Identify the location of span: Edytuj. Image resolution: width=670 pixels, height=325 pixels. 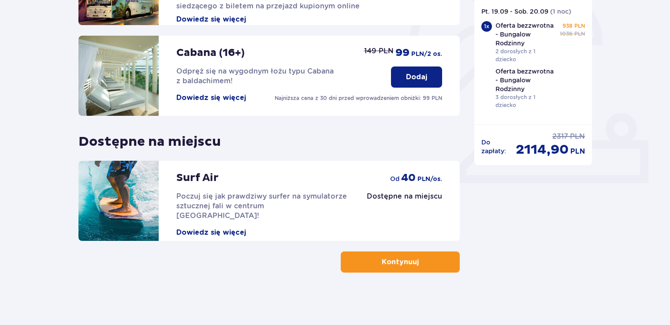
(573, 128).